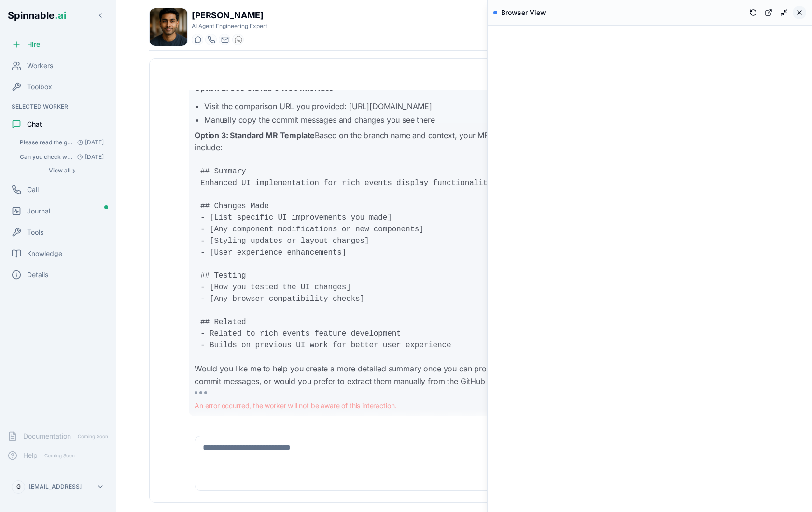 The image size is (812, 512). I want to click on p: AI Agent Engineering Expert, so click(229, 26).